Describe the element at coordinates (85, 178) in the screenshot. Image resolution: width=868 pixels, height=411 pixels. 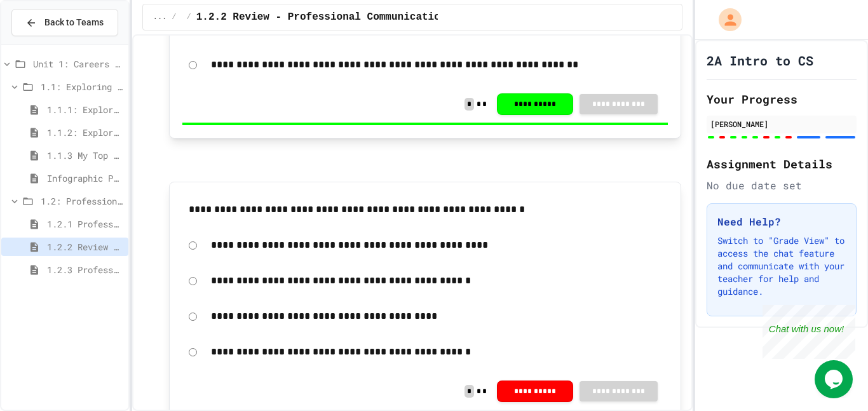
I see `span: Infographic Project: Your favorite CS` at that location.